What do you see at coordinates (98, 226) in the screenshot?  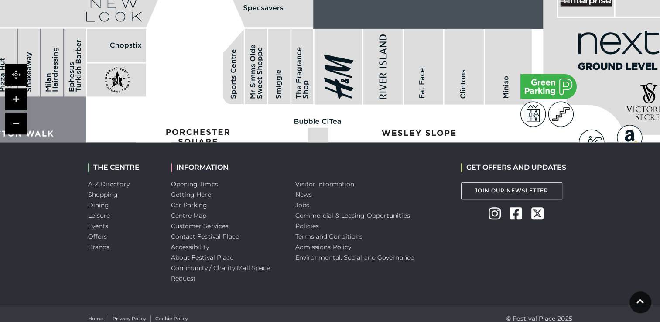 I see `a: Events` at bounding box center [98, 226].